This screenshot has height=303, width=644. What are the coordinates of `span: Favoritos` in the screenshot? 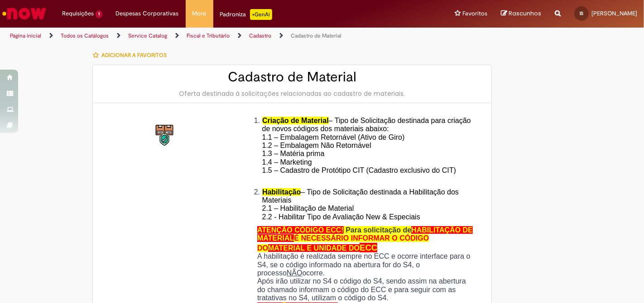 It's located at (474, 14).